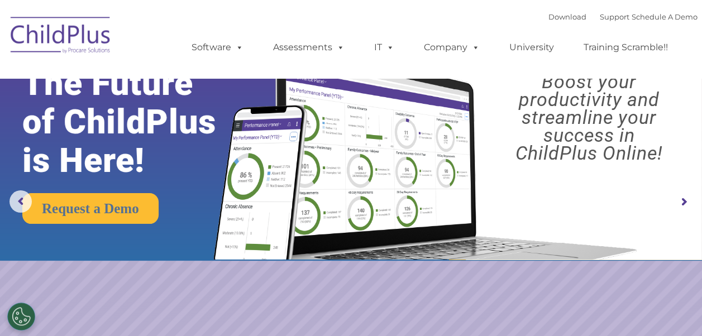  What do you see at coordinates (452, 47) in the screenshot?
I see `a: Company` at bounding box center [452, 47].